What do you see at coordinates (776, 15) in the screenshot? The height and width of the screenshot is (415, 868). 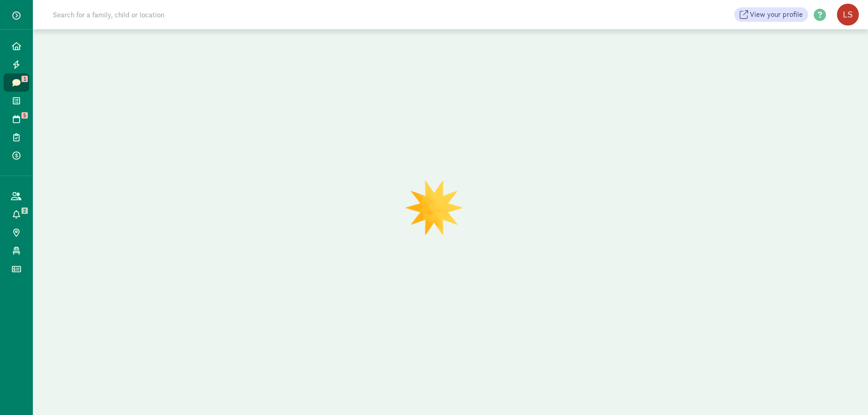 I see `span: View your profile` at bounding box center [776, 15].